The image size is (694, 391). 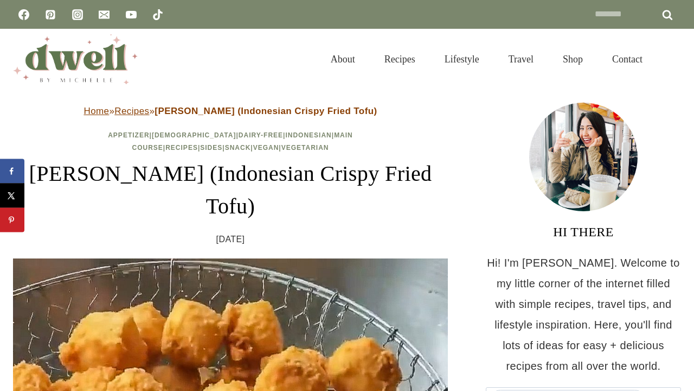 I want to click on a: Pinterest, so click(x=50, y=15).